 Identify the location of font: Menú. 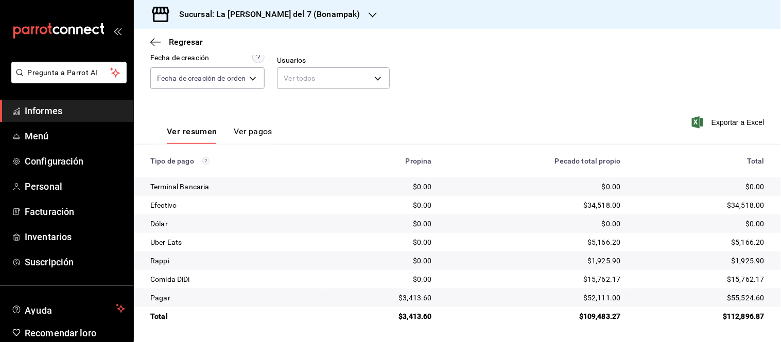
(37, 136).